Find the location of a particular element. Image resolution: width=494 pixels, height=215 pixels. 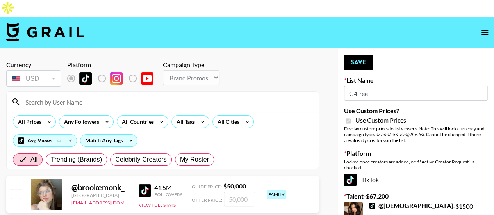

div: Avg Views is located at coordinates (45, 140).